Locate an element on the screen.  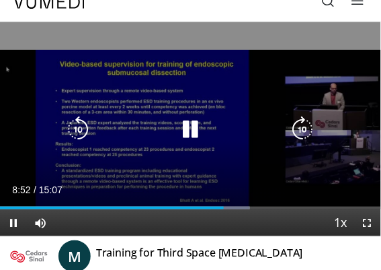
button: Mute is located at coordinates (40, 222).